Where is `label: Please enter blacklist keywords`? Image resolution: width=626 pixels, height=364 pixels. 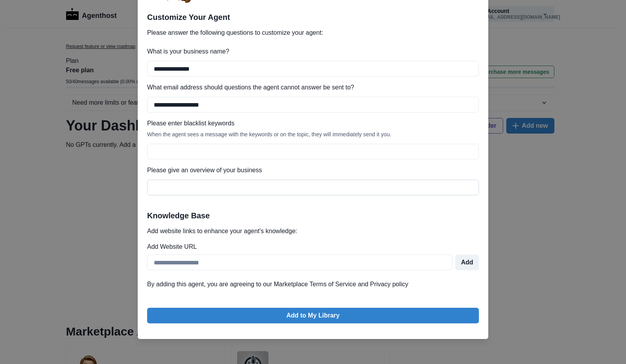
label: Please enter blacklist keywords is located at coordinates (310, 124).